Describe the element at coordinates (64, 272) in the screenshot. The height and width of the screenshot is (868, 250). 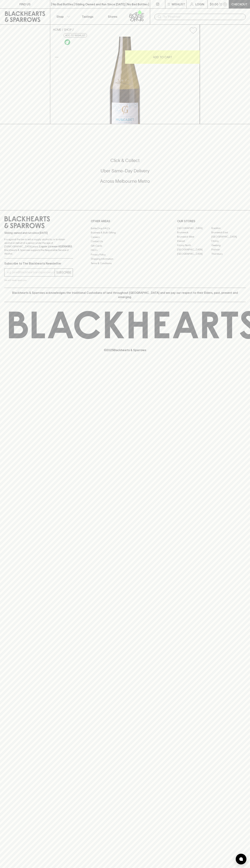
I see `button: SUBSCRIBE` at that location.